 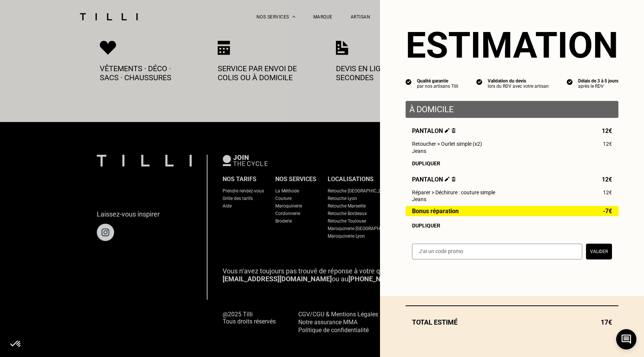 What do you see at coordinates (511, 322) in the screenshot?
I see `div: Total estimé` at bounding box center [511, 322].